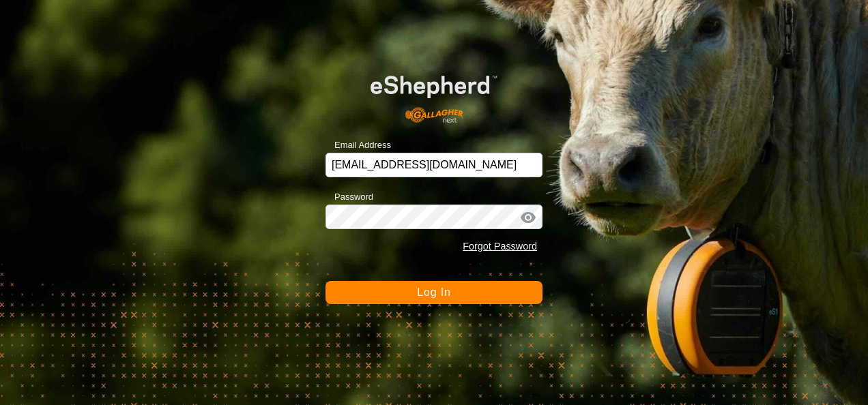 Image resolution: width=868 pixels, height=405 pixels. I want to click on span: Log In, so click(434, 292).